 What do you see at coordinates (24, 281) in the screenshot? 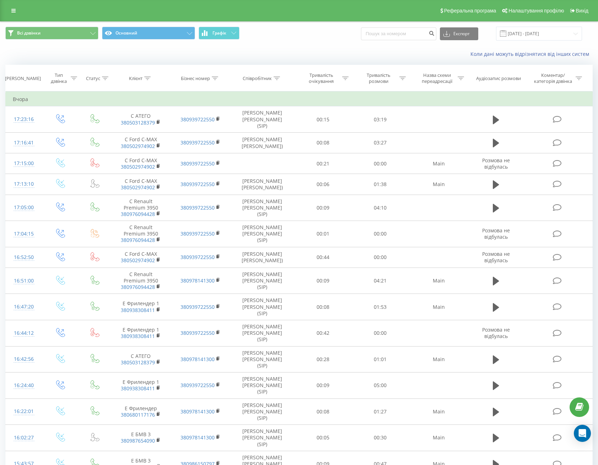
I see `div: 16:51:00` at bounding box center [24, 281].